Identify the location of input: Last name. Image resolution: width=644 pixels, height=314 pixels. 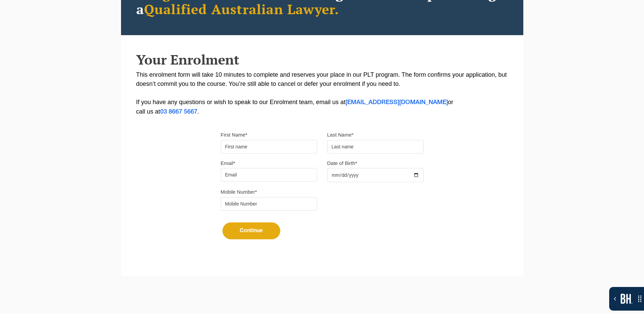
(375, 147).